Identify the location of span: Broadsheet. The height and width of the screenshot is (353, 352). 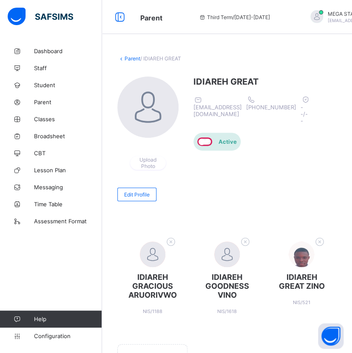
(68, 136).